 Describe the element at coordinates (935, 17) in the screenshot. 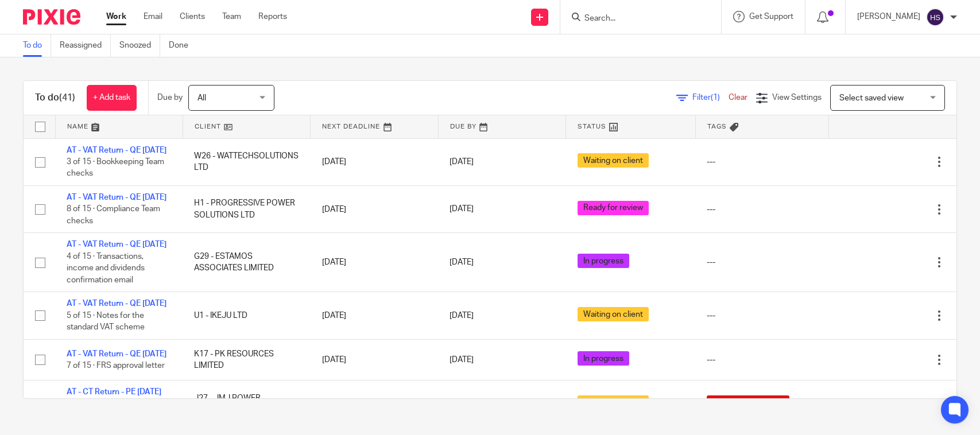

I see `img: svg%3E` at that location.